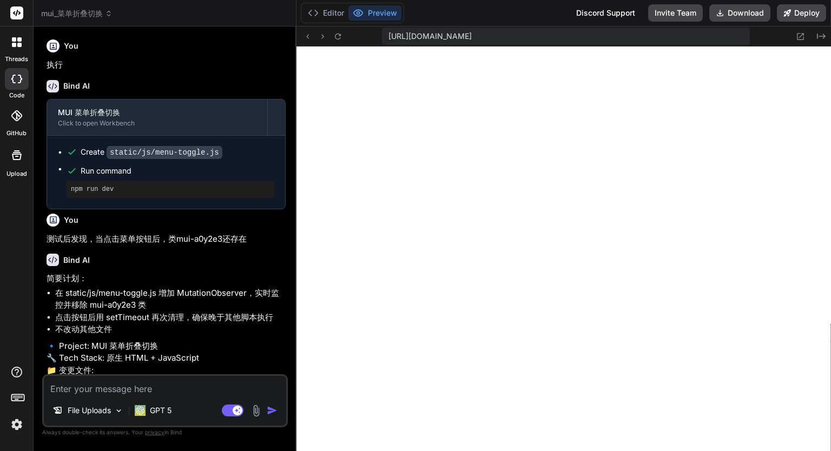  Describe the element at coordinates (256, 411) in the screenshot. I see `img: attachment` at that location.